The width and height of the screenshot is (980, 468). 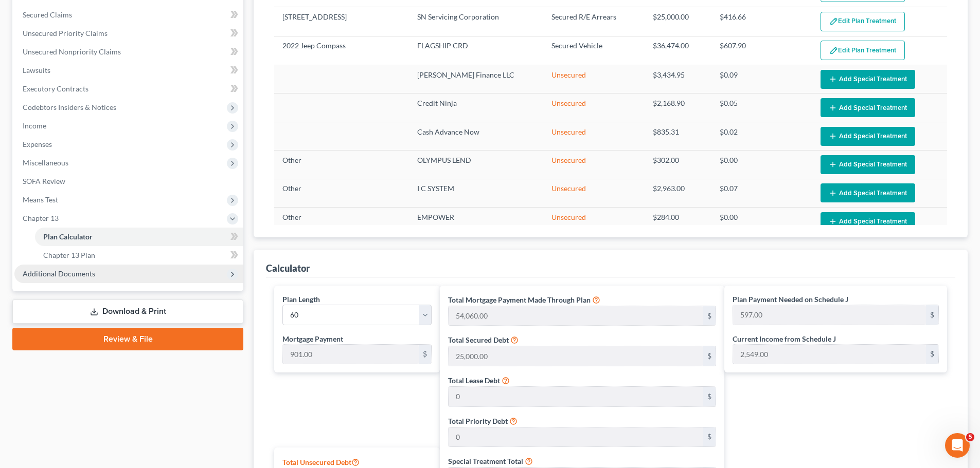 I want to click on td: Secured Vehicle, so click(x=594, y=50).